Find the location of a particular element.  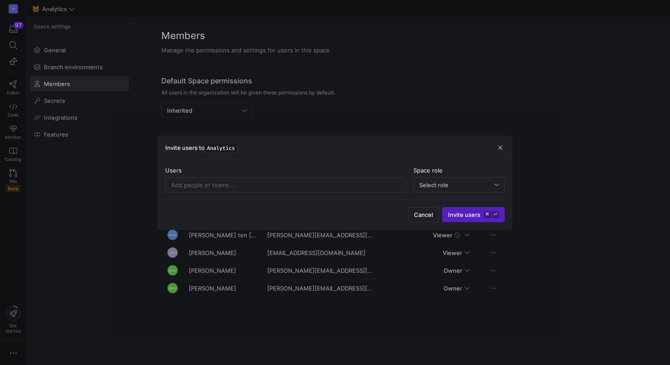

span: Analytics is located at coordinates (221, 148).